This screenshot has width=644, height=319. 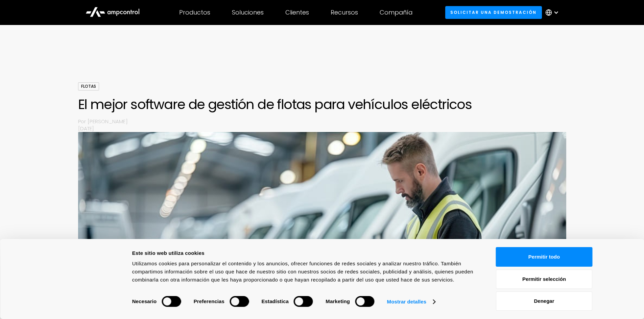 I want to click on font: Estadística, so click(x=275, y=301).